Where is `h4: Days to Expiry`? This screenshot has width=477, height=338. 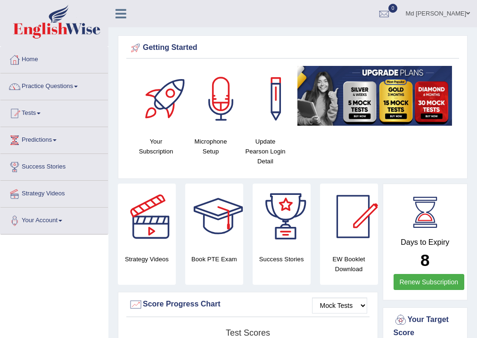
h4: Days to Expiry is located at coordinates (425, 243).